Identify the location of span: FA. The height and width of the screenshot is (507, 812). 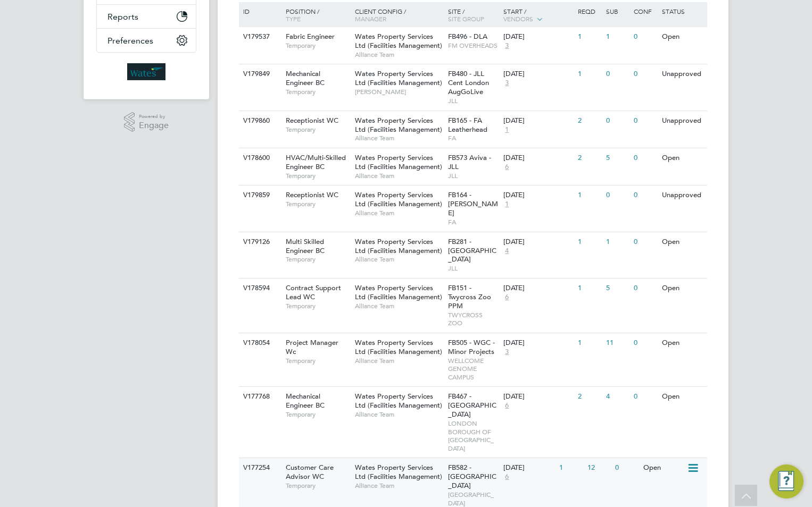
(473, 138).